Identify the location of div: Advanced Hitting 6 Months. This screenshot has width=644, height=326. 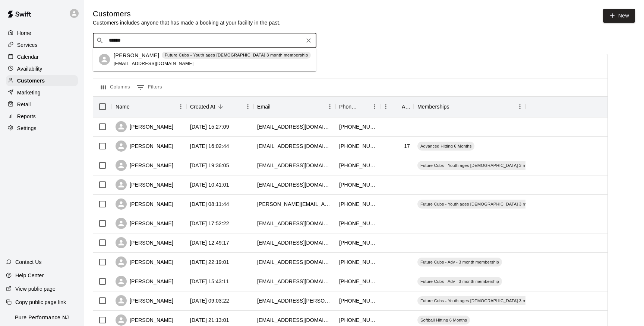
(446, 146).